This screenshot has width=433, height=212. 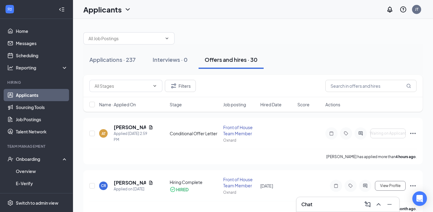 I want to click on a: Job Postings, so click(x=42, y=119).